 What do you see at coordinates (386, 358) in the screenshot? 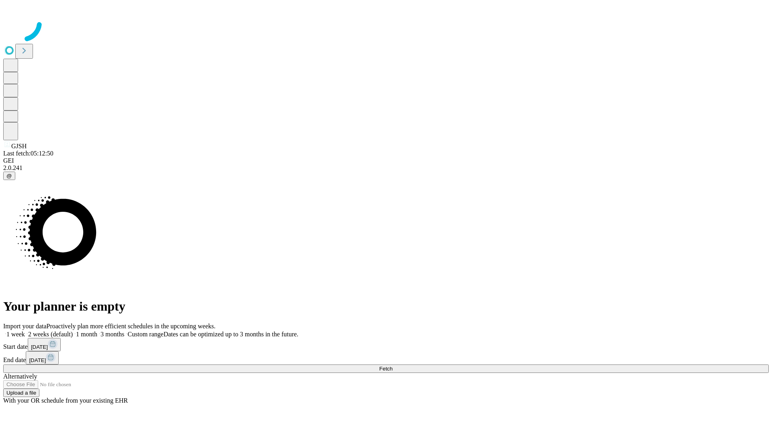
I see `div: End date` at bounding box center [386, 358].